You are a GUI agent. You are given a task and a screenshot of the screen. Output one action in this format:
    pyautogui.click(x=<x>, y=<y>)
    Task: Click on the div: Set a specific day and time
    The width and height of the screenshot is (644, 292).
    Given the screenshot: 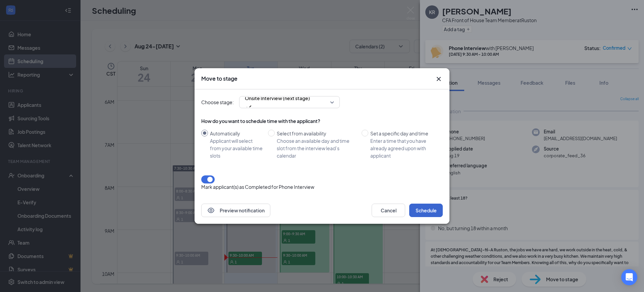 What is the action you would take?
    pyautogui.click(x=404, y=133)
    